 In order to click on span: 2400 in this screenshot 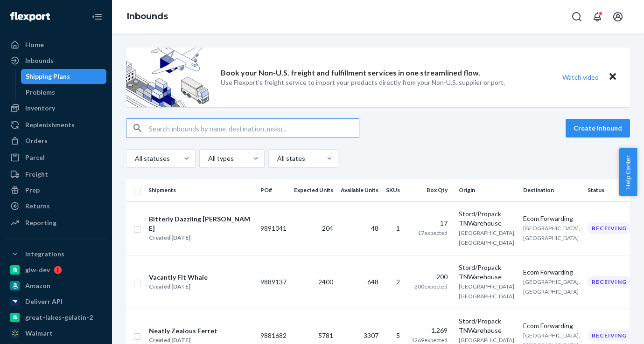, I will do `click(326, 282)`.